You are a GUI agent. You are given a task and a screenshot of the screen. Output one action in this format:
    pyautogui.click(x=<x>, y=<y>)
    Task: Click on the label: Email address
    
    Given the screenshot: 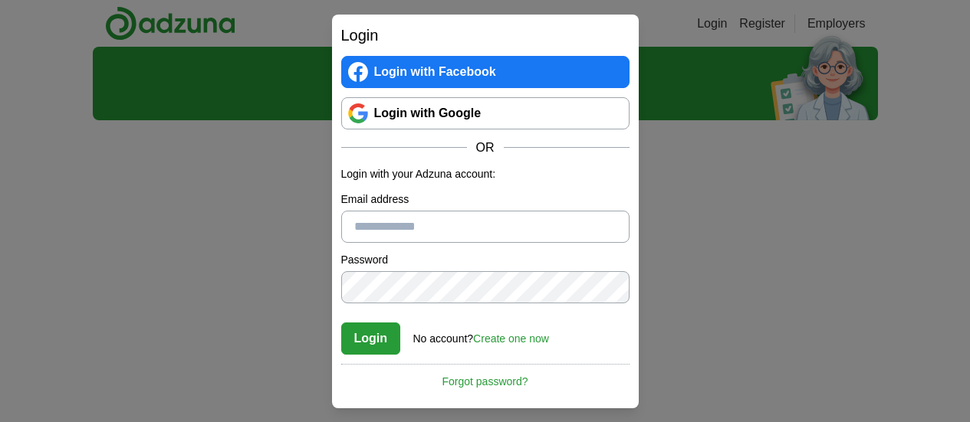 What is the action you would take?
    pyautogui.click(x=485, y=199)
    